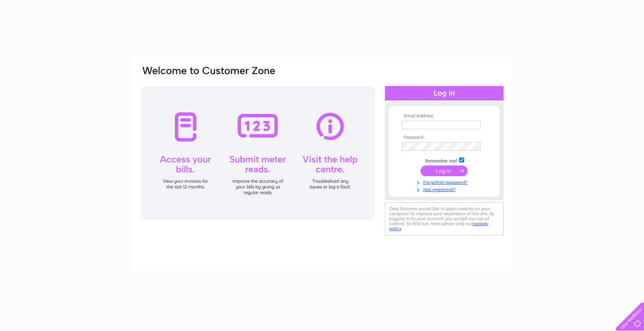 The height and width of the screenshot is (331, 644). What do you see at coordinates (444, 171) in the screenshot?
I see `input: Submit` at bounding box center [444, 171].